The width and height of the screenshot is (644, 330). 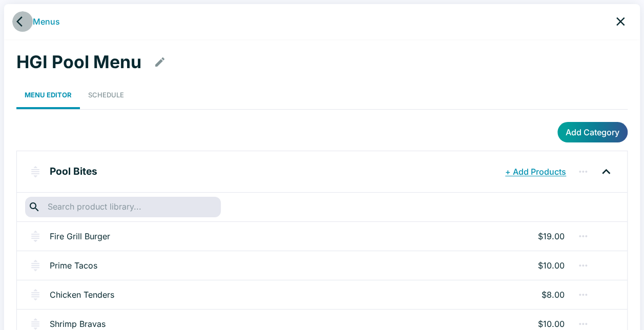 What do you see at coordinates (535, 171) in the screenshot?
I see `button: + Add Products` at bounding box center [535, 171].